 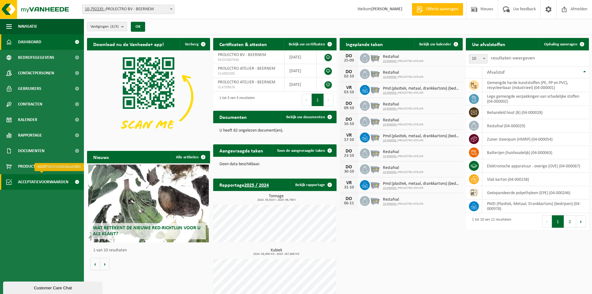 What do you see at coordinates (192, 44) in the screenshot?
I see `span: Verberg` at bounding box center [192, 44].